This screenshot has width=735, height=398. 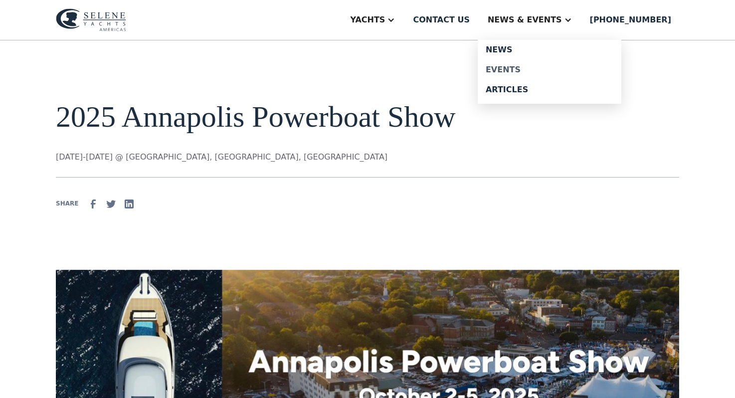 I want to click on div: News, so click(x=549, y=50).